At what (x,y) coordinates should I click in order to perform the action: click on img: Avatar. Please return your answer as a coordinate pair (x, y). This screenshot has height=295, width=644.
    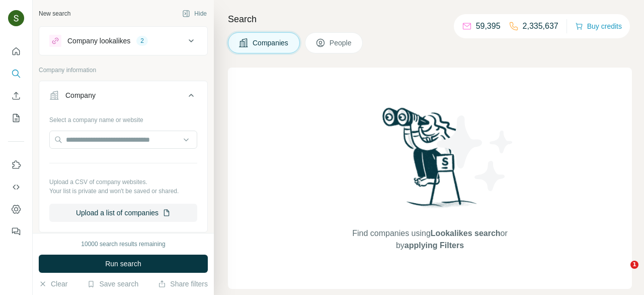
    Looking at the image, I should click on (16, 18).